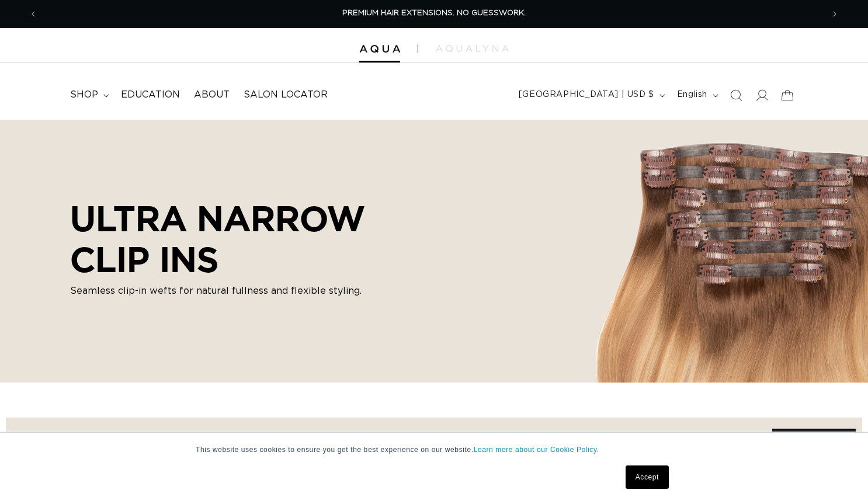 Image resolution: width=868 pixels, height=504 pixels. What do you see at coordinates (88, 94) in the screenshot?
I see `summary: shop` at bounding box center [88, 94].